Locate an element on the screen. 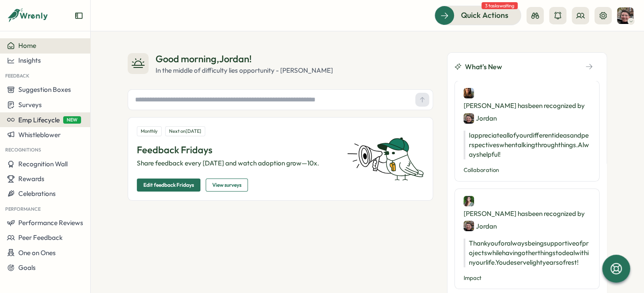  p: I appreciate all of your different ideas and perspectives when talking through things. Always hel... is located at coordinates (527, 145).